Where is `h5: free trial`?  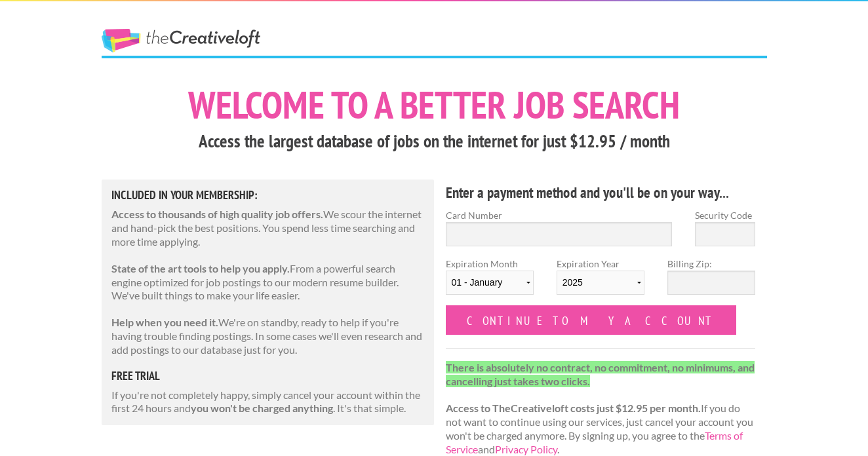 h5: free trial is located at coordinates (268, 376).